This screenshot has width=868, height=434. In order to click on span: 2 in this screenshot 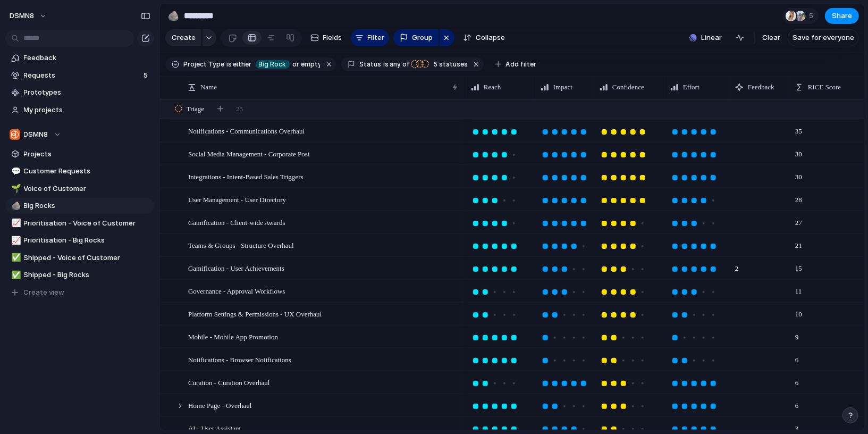, I will do `click(737, 265)`.